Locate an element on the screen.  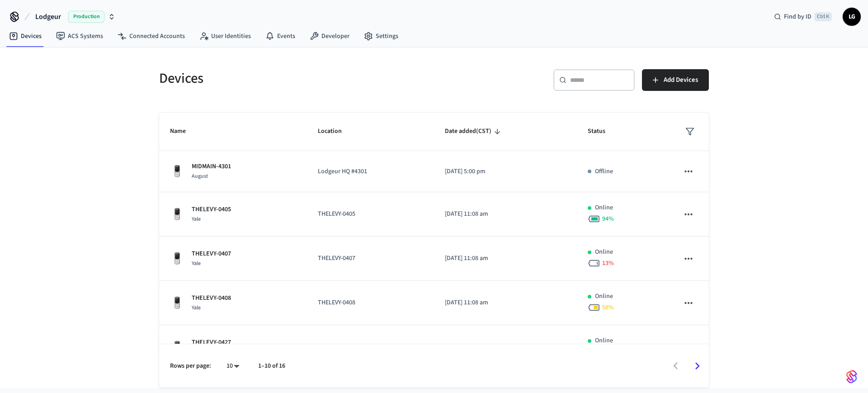
p: 1–10 of 16 is located at coordinates (272, 366).